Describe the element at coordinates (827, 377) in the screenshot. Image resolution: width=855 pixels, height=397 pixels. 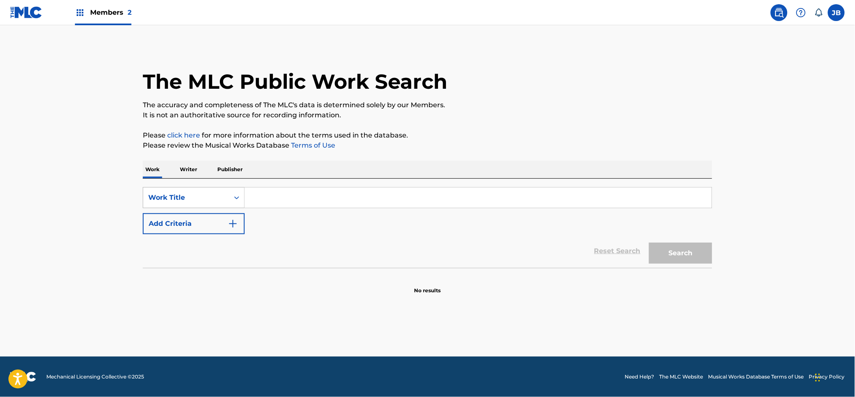
I see `a: Privacy Policy` at that location.